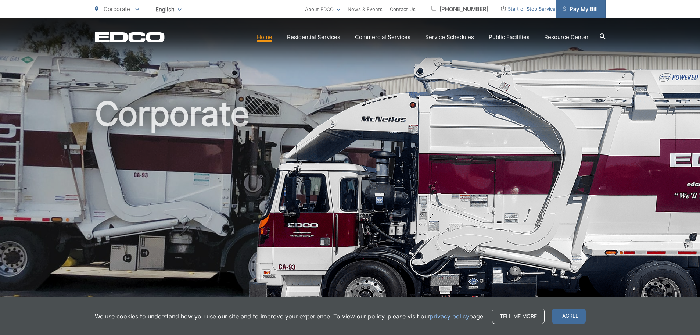 The image size is (700, 335). What do you see at coordinates (450, 316) in the screenshot?
I see `a: privacy policy` at bounding box center [450, 316].